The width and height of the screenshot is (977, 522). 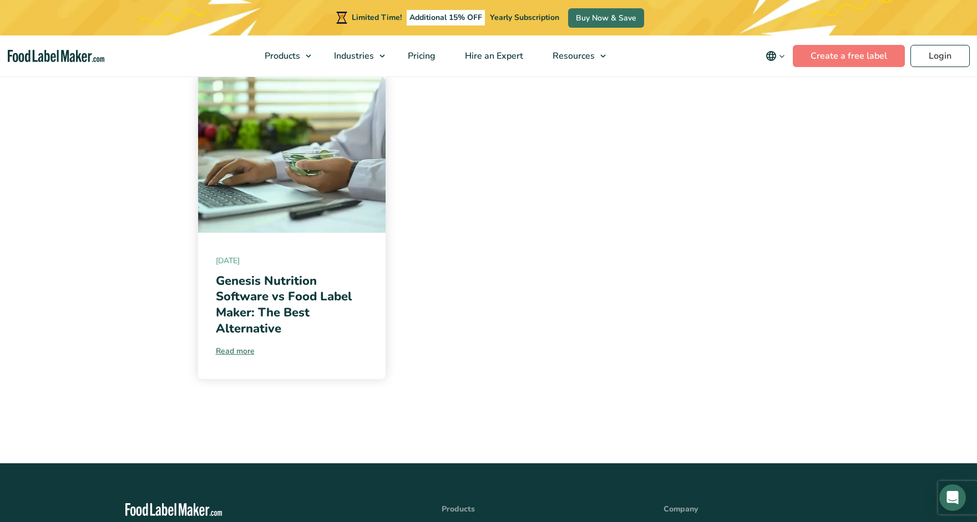 What do you see at coordinates (445, 18) in the screenshot?
I see `span: Additional 15% OFF` at bounding box center [445, 18].